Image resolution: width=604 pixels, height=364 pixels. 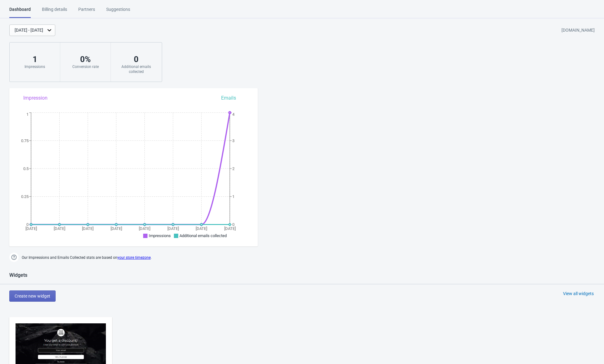 I want to click on tspan: 0.5, so click(x=26, y=169).